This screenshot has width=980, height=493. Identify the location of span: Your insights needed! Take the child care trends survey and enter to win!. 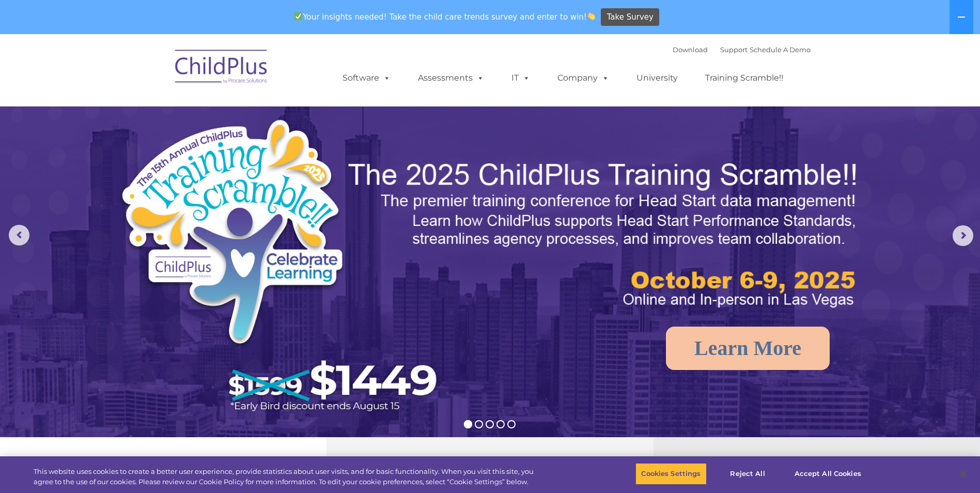
(445, 16).